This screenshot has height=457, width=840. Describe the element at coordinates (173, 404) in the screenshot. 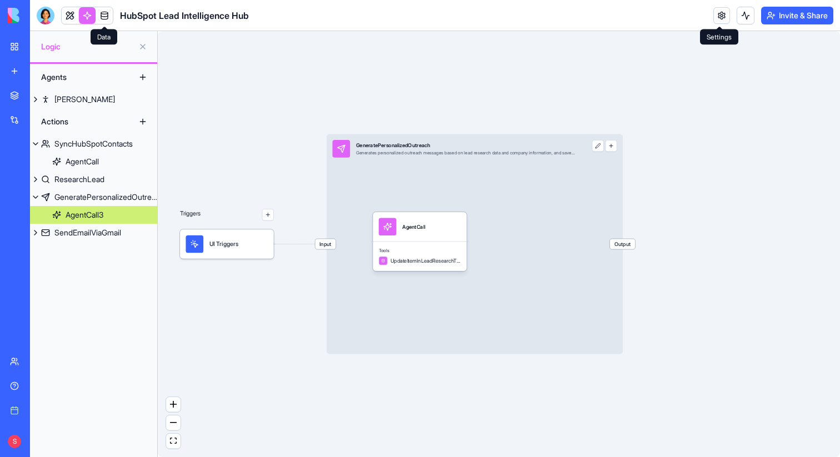

I see `button: zoom in` at that location.